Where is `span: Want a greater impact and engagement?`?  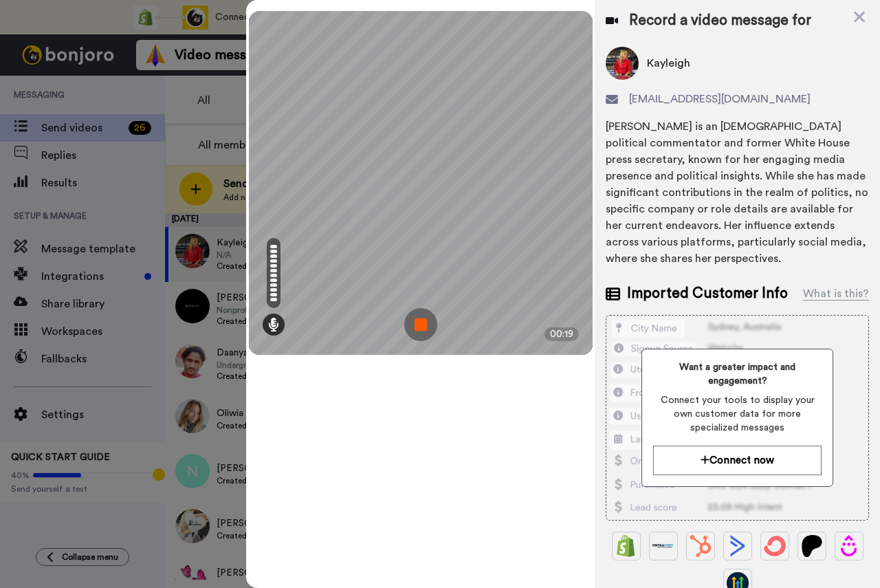
span: Want a greater impact and engagement? is located at coordinates (737, 374).